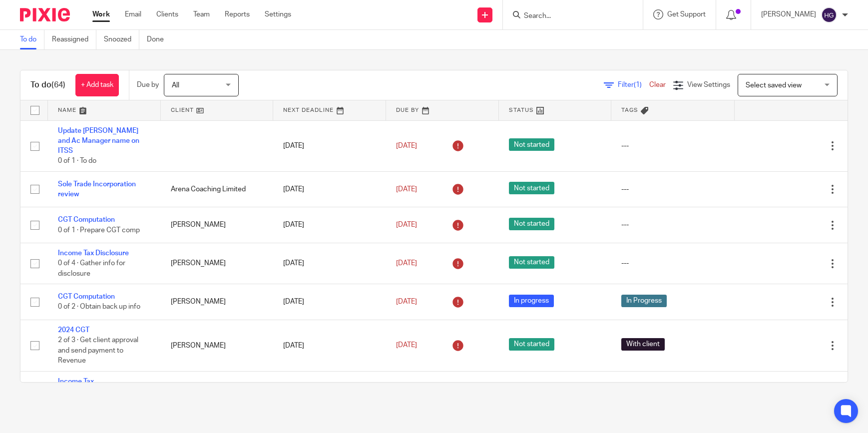 The image size is (868, 433). I want to click on span: 0 of 1 · Prepare CGT comp, so click(99, 230).